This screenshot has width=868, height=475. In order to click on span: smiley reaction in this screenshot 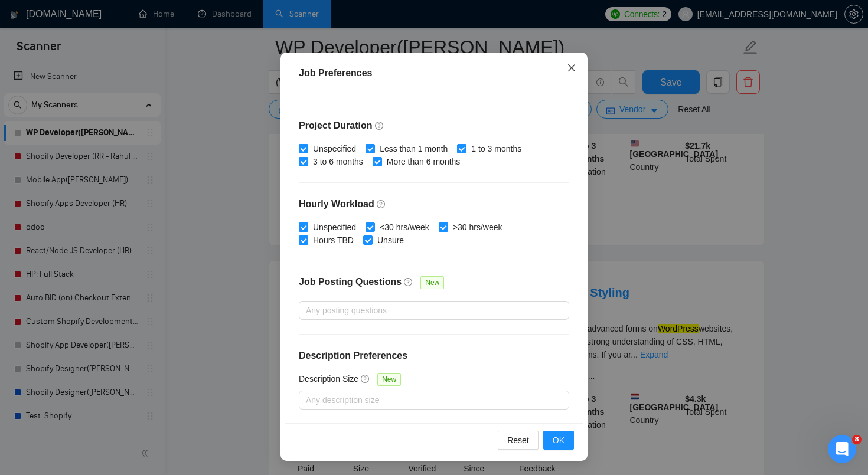, I will do `click(234, 364)`.